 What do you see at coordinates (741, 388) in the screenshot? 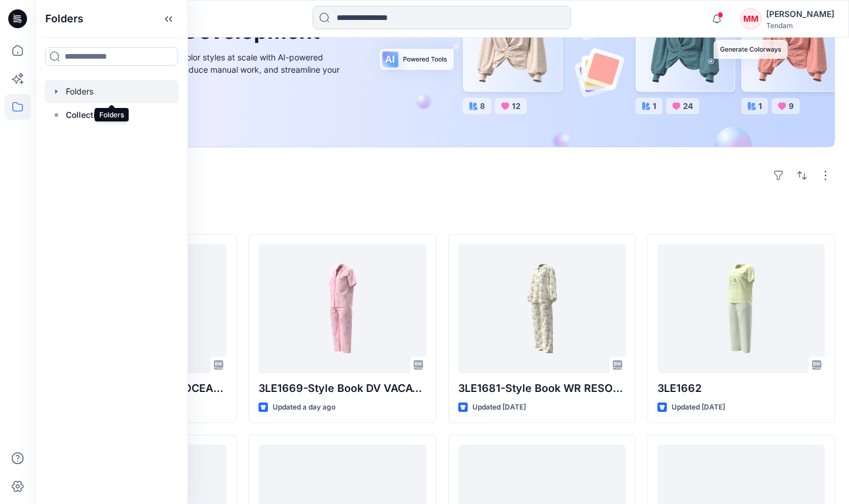
I see `p: 3LE1662` at bounding box center [741, 388].